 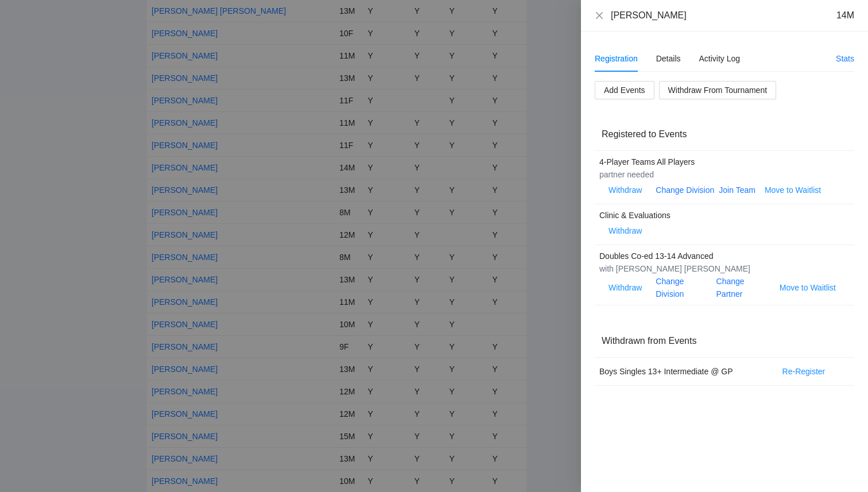 What do you see at coordinates (720, 162) in the screenshot?
I see `div: 4-Player Teams All Players` at bounding box center [720, 162].